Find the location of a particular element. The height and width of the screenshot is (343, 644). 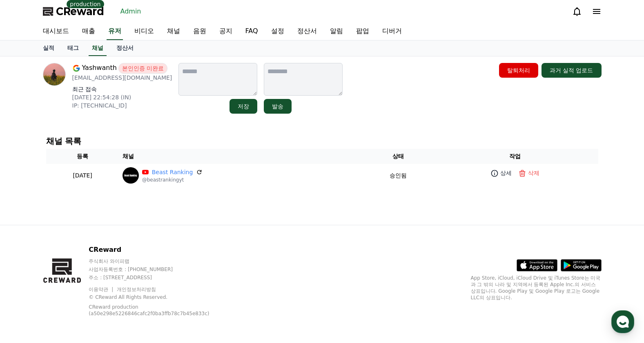

a: 알림 is located at coordinates (337, 31).